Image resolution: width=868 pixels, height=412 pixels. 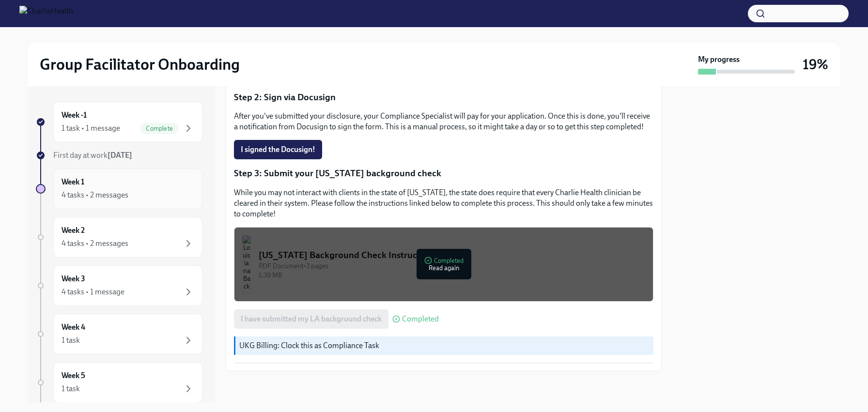 I want to click on a: Week 34 tasks • 1 message, so click(x=119, y=286).